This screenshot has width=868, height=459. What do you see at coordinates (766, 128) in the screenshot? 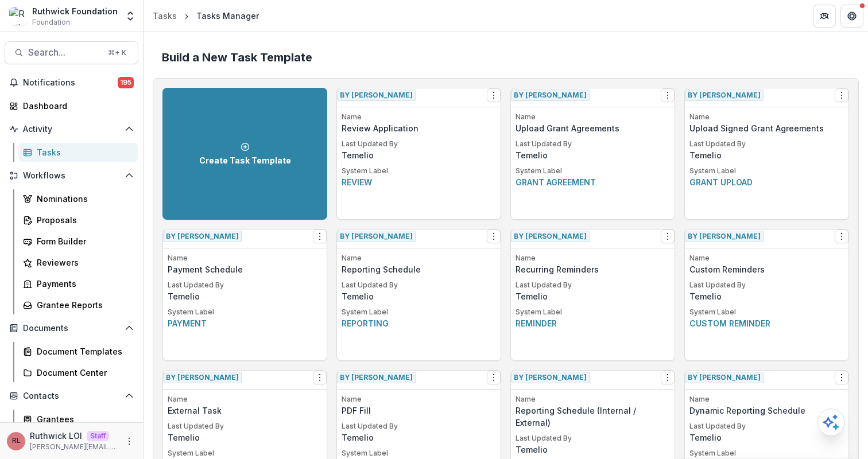
I see `p: Upload Signed Grant Agreements` at bounding box center [766, 128].